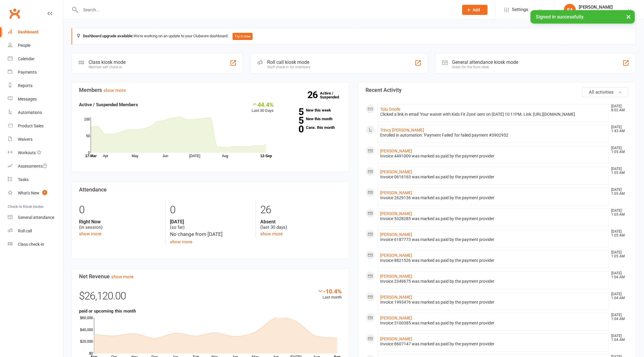  What do you see at coordinates (35, 72) in the screenshot?
I see `a: Payments` at bounding box center [35, 72].